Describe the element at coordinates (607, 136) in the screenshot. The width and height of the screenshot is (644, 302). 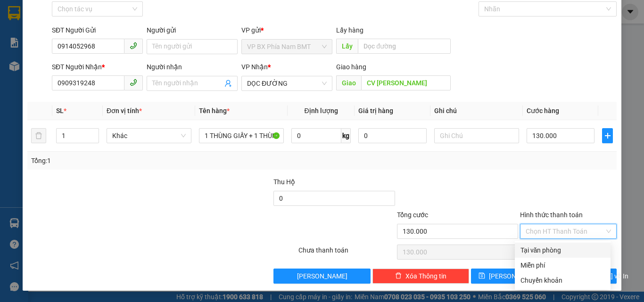
I see `button: plus` at that location.